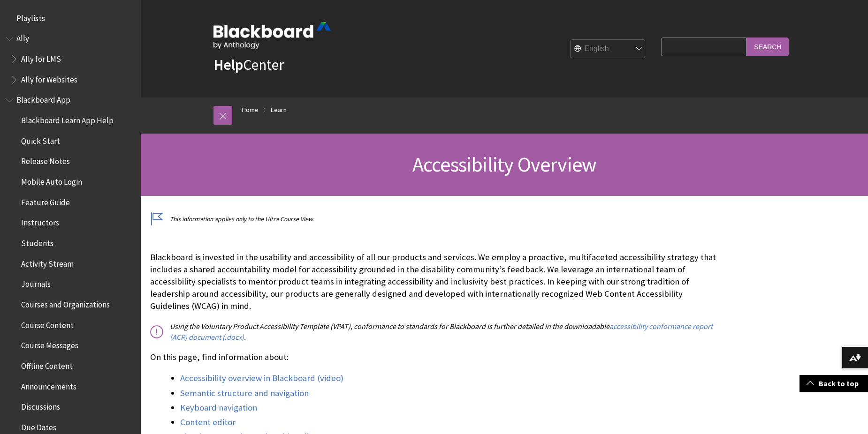 This screenshot has height=434, width=868. Describe the element at coordinates (43, 98) in the screenshot. I see `span: Blackboard App` at that location.